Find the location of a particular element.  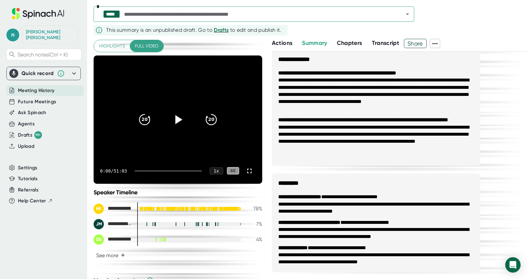

button: Drafts 99+ is located at coordinates (30, 135).